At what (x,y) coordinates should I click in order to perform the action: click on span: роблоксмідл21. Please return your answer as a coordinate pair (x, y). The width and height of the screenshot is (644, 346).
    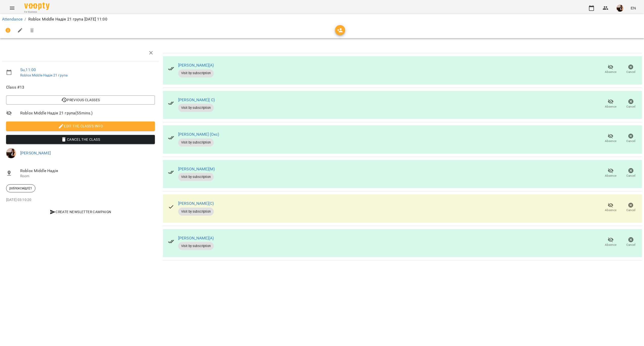
    Looking at the image, I should click on (21, 188).